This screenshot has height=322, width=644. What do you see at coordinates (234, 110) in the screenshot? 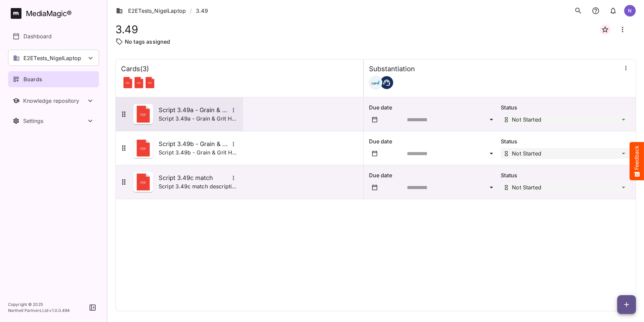
I see `button: More options for Script 3.49a - Grain & Grit Hardware - satisfaction match` at bounding box center [234, 110].